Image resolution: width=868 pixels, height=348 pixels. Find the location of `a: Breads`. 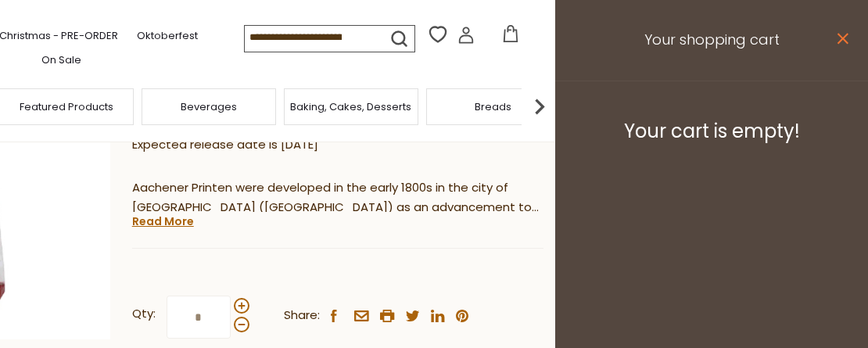

a: Breads is located at coordinates (493, 106).